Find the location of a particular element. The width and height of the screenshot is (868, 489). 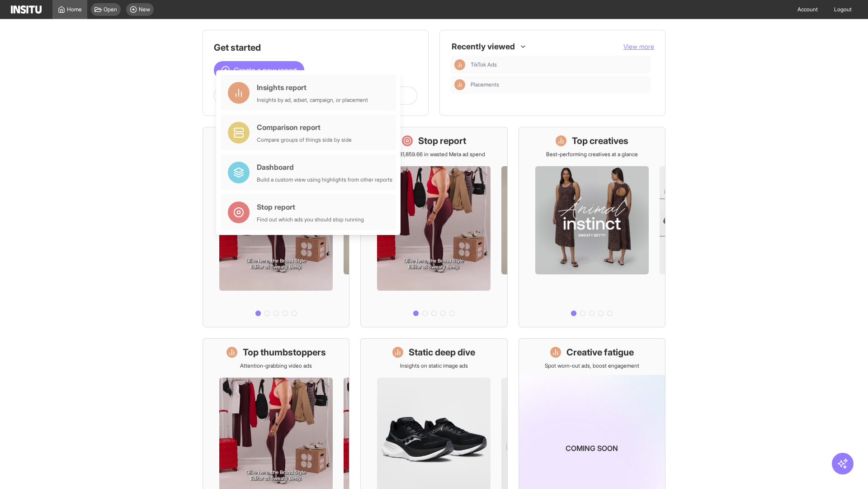

p: Best-performing creatives at a glance is located at coordinates (592, 154).